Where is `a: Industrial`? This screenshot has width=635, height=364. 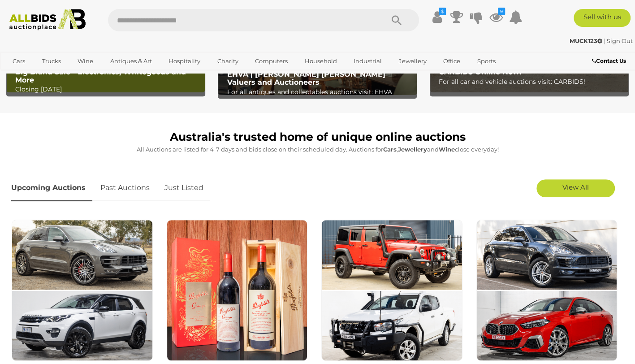
a: Industrial is located at coordinates (368, 61).